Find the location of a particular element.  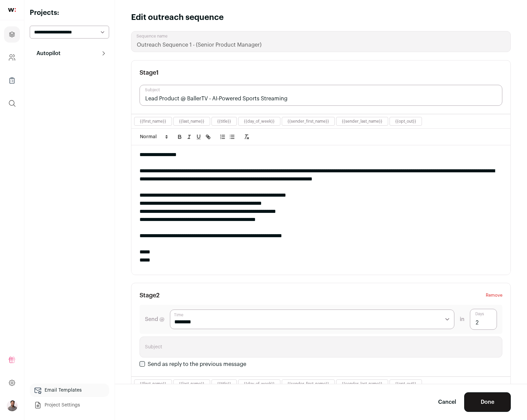

input: Days is located at coordinates (483, 320).